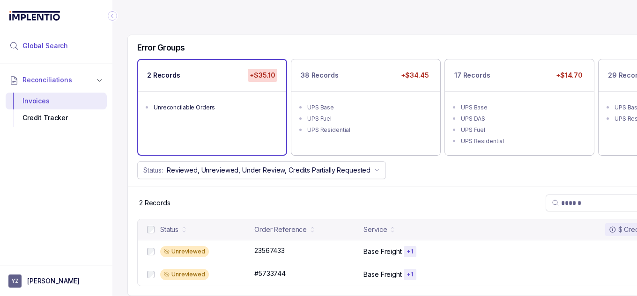 Image resolution: width=637 pixels, height=296 pixels. Describe the element at coordinates (269, 251) in the screenshot. I see `p: 23567433` at that location.